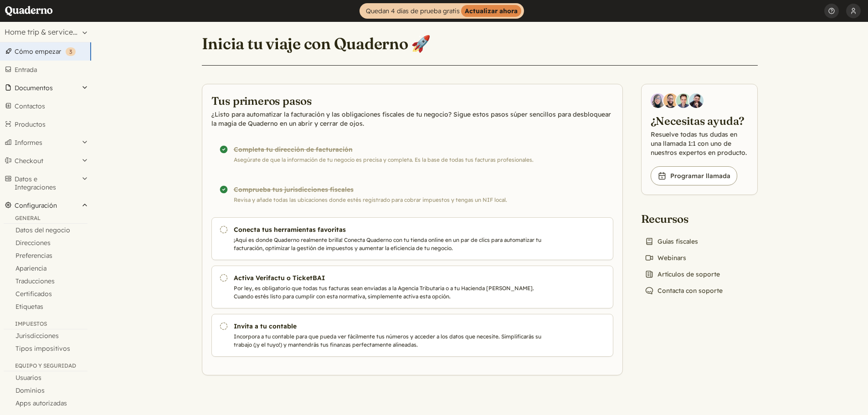 The image size is (868, 415). Describe the element at coordinates (70, 52) in the screenshot. I see `span: 3` at that location.